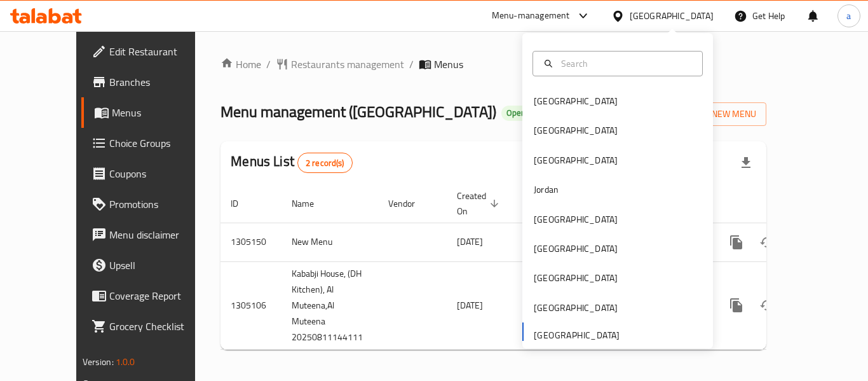 This screenshot has height=381, width=868. Describe the element at coordinates (160, 265) in the screenshot. I see `span: Upsell` at that location.